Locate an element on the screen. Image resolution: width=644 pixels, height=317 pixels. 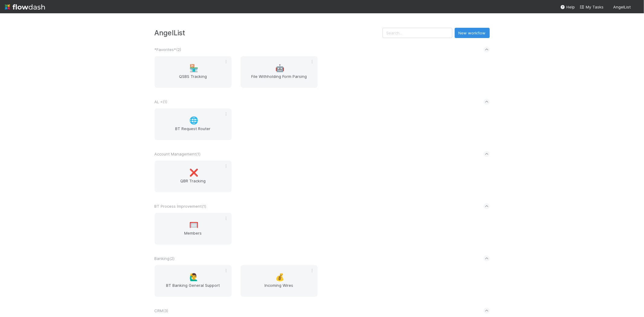
span: BT Process Improvement ( 1 ) is located at coordinates (181, 206).